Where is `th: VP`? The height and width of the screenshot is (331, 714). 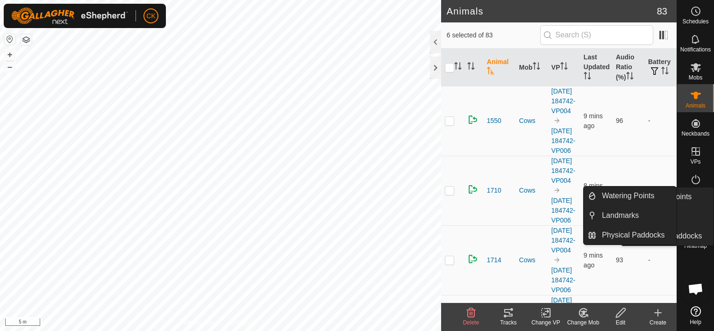 th: VP is located at coordinates (564, 67).